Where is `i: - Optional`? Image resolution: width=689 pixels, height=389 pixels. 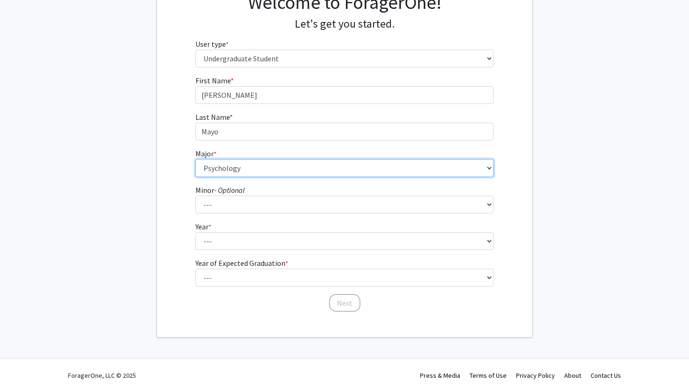 i: - Optional is located at coordinates (229, 190).